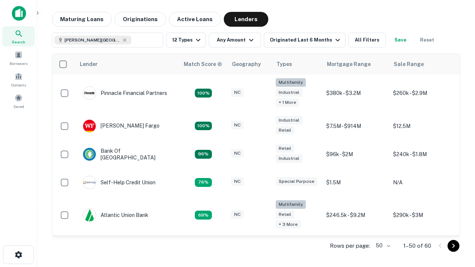  What do you see at coordinates (19, 101) in the screenshot?
I see `div: Saved` at bounding box center [19, 101].